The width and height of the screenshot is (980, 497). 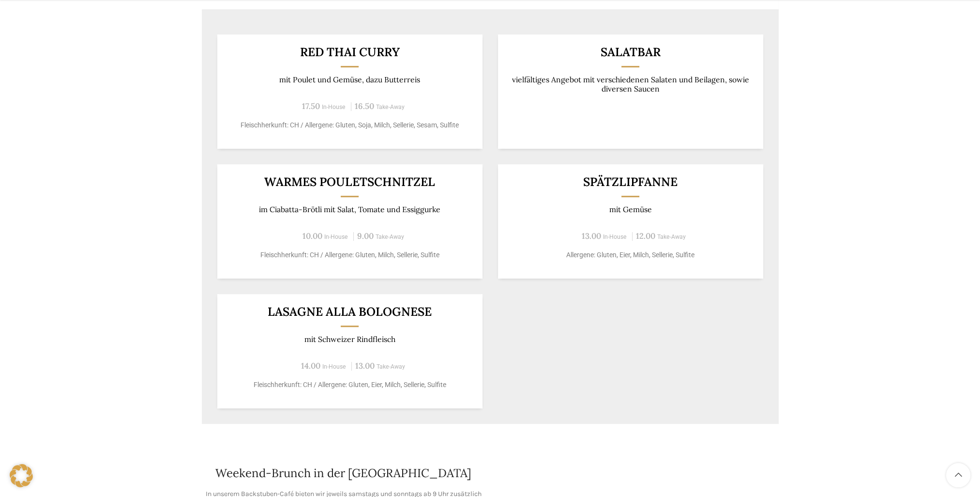 What do you see at coordinates (959, 475) in the screenshot?
I see `a: Scroll to top button` at bounding box center [959, 475].